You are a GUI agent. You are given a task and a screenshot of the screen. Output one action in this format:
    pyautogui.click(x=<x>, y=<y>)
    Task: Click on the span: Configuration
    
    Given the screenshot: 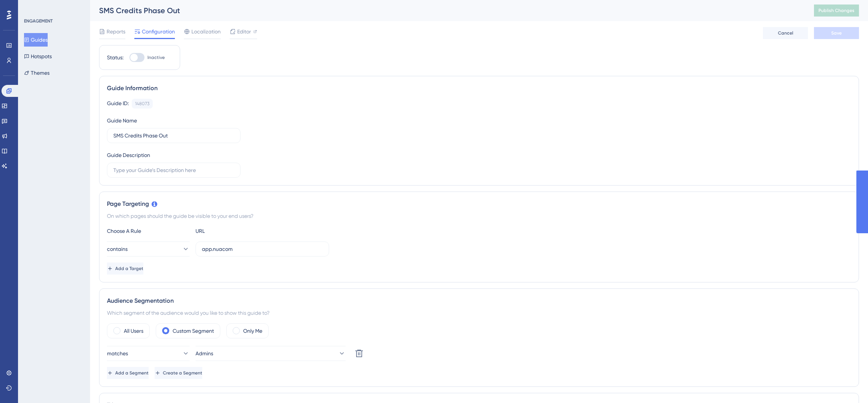 What is the action you would take?
    pyautogui.click(x=159, y=31)
    